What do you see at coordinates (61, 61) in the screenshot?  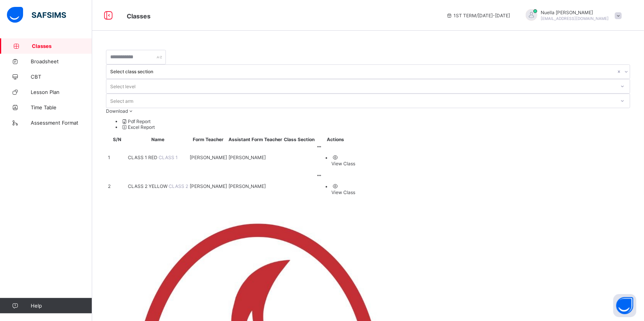 I see `span: Broadsheet` at bounding box center [61, 61].